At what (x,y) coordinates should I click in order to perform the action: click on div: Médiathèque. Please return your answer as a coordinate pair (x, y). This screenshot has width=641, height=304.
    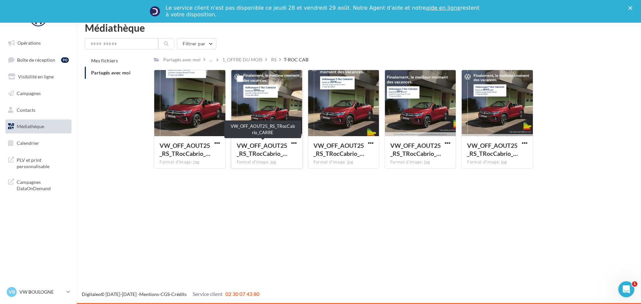
    Looking at the image, I should click on (359, 28).